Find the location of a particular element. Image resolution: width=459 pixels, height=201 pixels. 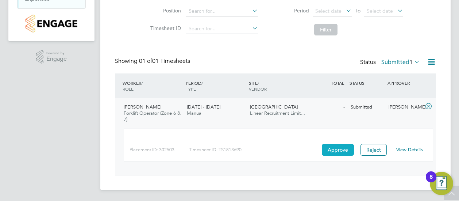

label: Period is located at coordinates (293, 11).